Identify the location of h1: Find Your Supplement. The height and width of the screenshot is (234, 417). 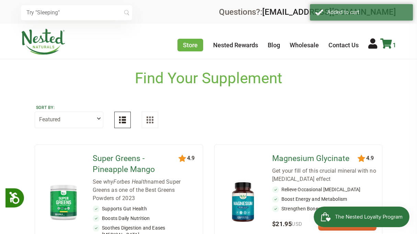
(208, 78).